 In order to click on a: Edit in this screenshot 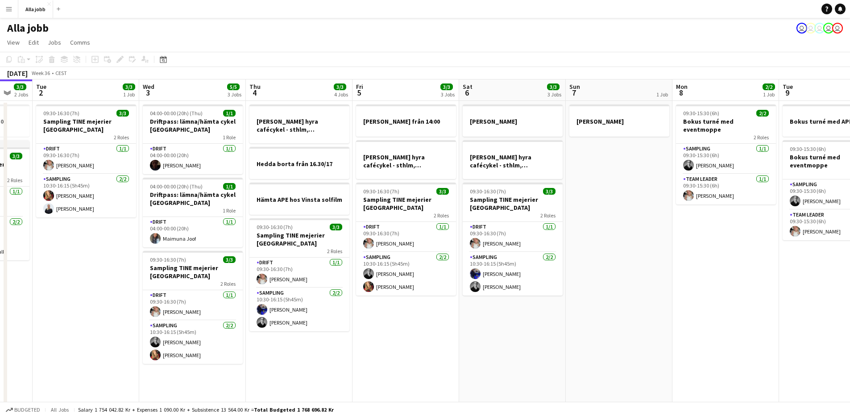, I will do `click(33, 42)`.